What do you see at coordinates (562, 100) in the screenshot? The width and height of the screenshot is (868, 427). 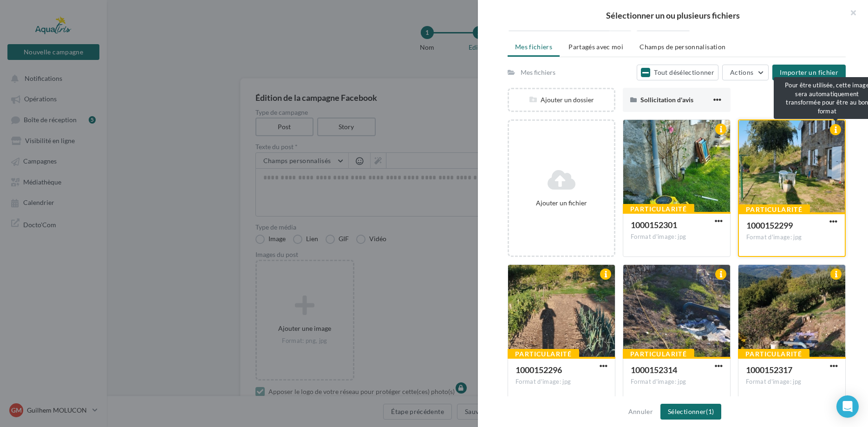 I see `div: Ajouter un dossier` at bounding box center [562, 100].